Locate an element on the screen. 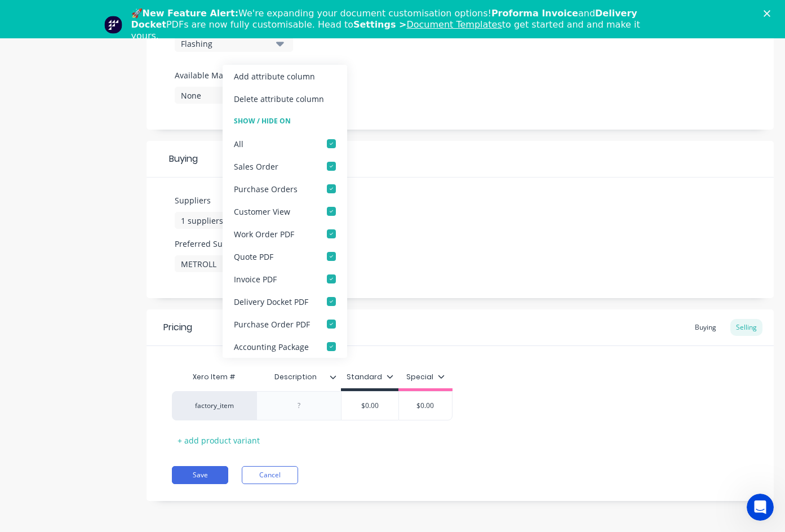  div: All is located at coordinates (238, 144).